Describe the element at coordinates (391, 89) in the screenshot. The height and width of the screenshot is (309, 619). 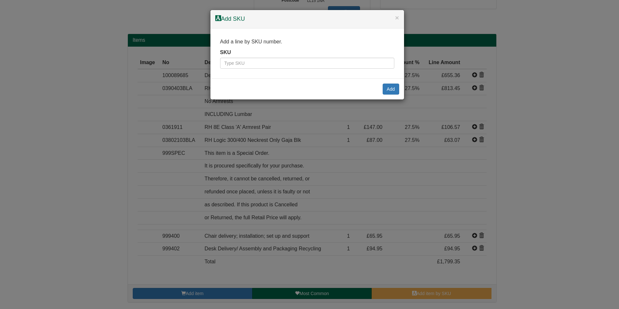
I see `button: Add` at that location.